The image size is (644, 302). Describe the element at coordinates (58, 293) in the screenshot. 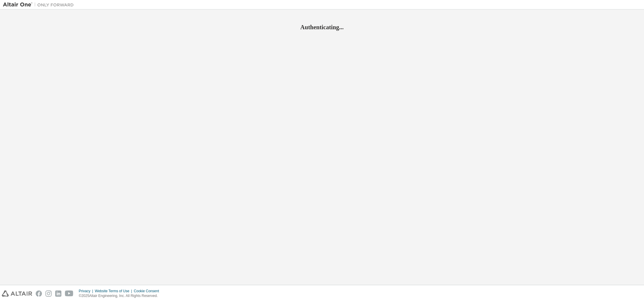

I see `img: linkedin.svg` at that location.